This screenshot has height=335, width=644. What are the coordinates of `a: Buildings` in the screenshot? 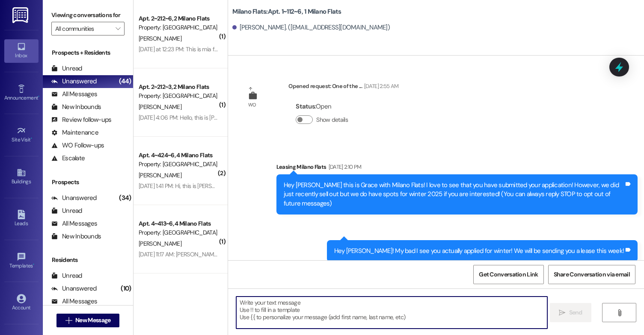 It's located at (22, 177).